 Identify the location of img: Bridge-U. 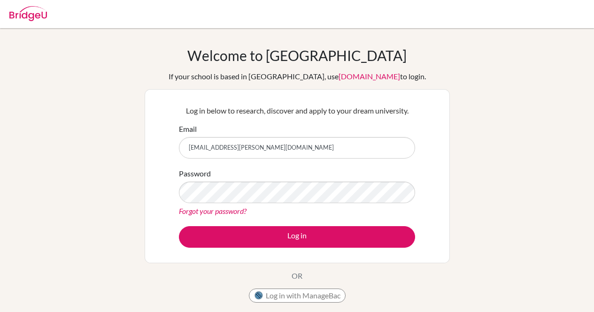
(28, 14).